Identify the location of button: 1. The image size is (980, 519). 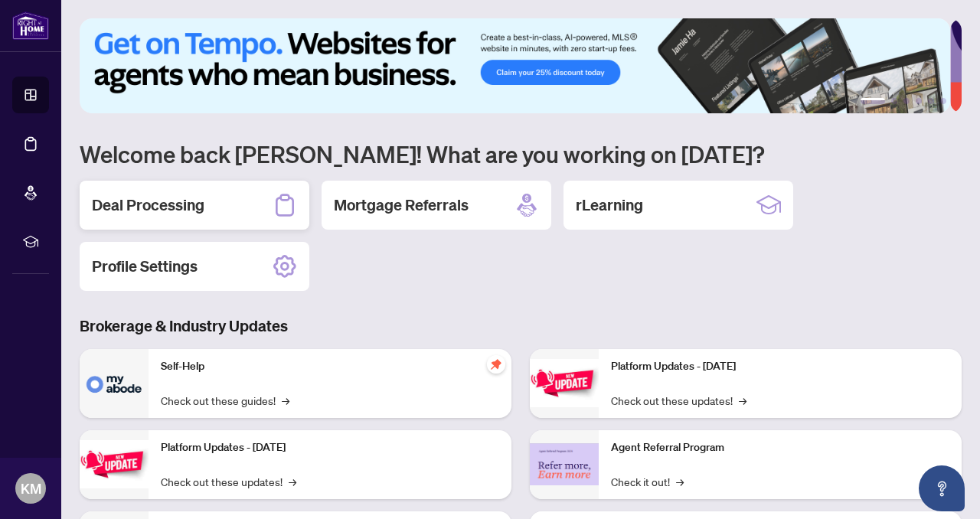
(873, 101).